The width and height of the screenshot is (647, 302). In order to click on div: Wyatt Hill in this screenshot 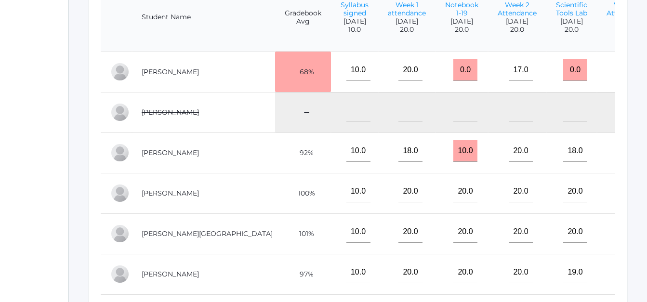, I will do `click(120, 274)`.